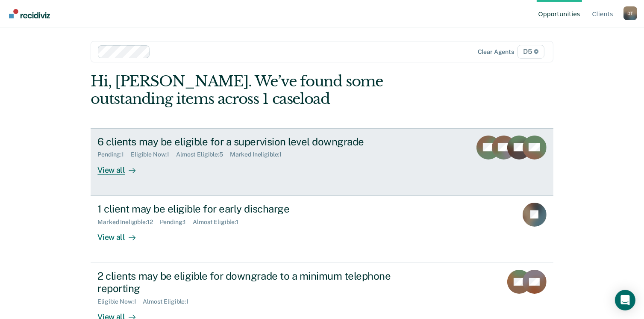 The width and height of the screenshot is (644, 319). Describe the element at coordinates (630, 14) in the screenshot. I see `div: D T` at that location.